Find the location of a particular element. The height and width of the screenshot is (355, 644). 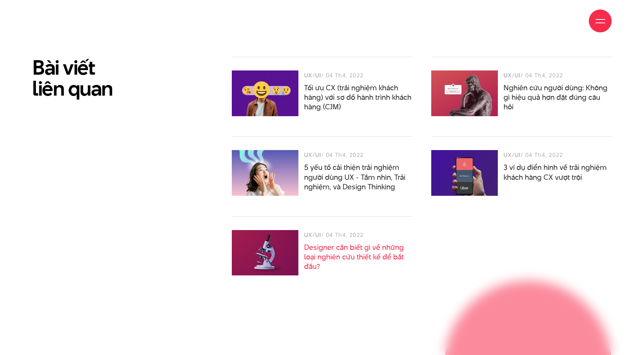

a: 5 yếu tố cải thiện trải nghiệm người dùng UX - Tầm nhìn, Trải nghiệm, và Design Thinking is located at coordinates (355, 177).